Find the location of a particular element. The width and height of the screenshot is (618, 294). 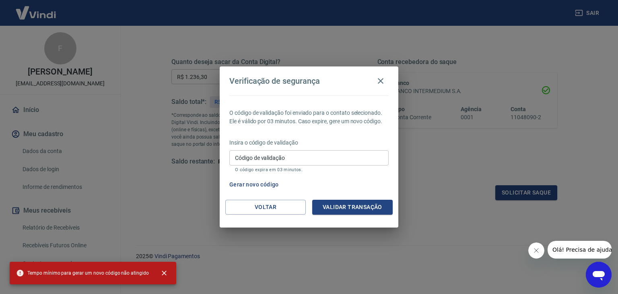

p: Insira o código de validação is located at coordinates (309, 143).